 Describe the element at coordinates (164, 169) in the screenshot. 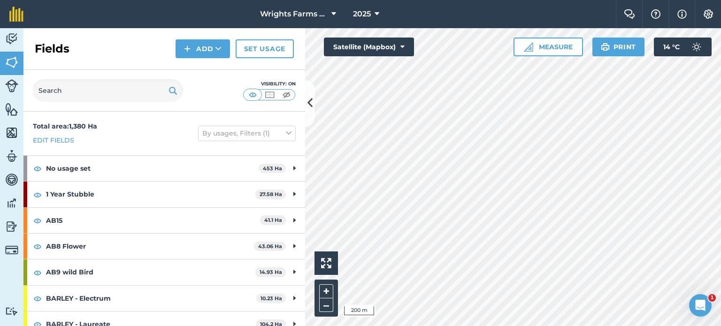

I see `div: No usage set453 Ha` at that location.